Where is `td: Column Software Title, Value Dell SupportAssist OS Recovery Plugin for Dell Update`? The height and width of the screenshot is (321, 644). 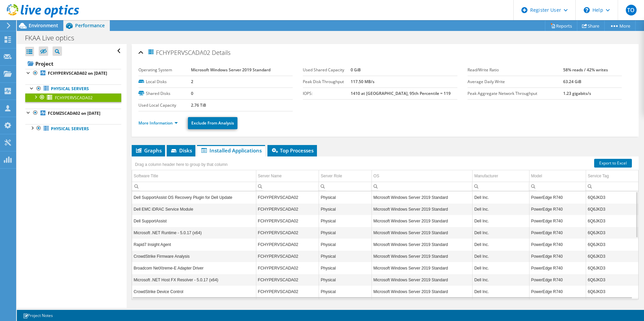 td: Column Software Title, Value Dell SupportAssist OS Recovery Plugin for Dell Update is located at coordinates (194, 197).